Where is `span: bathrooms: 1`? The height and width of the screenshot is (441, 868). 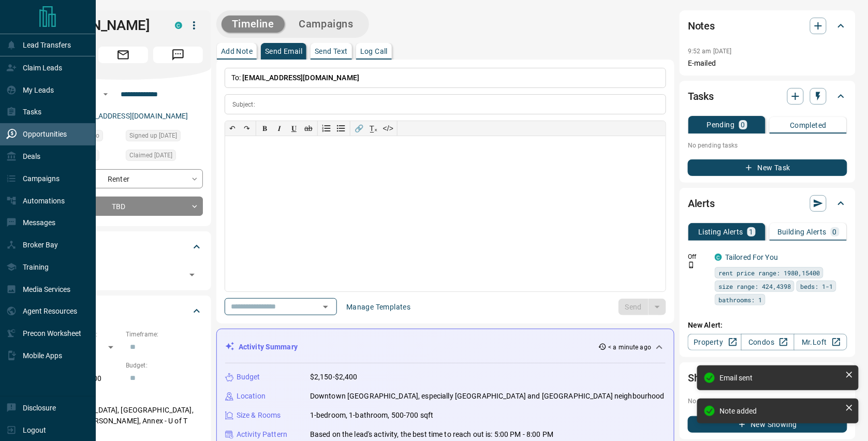
span: bathrooms: 1 is located at coordinates (740, 300).